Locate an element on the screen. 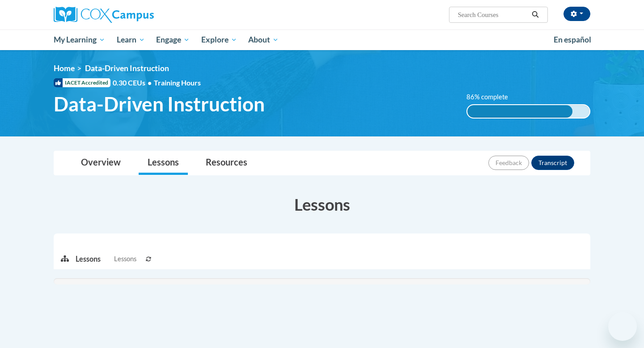 Image resolution: width=644 pixels, height=348 pixels. p: Lessons is located at coordinates (88, 259).